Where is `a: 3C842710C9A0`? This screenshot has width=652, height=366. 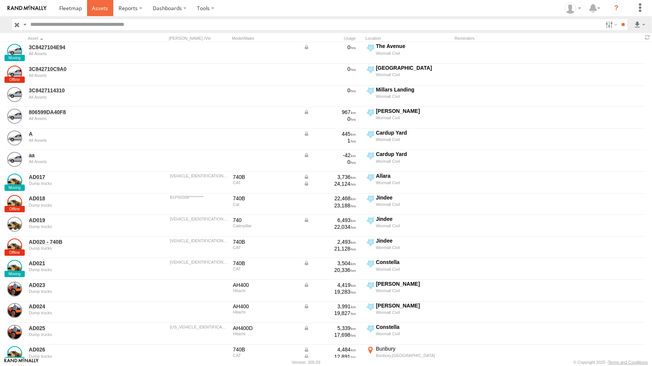
a: 3C842710C9A0 is located at coordinates (80, 69).